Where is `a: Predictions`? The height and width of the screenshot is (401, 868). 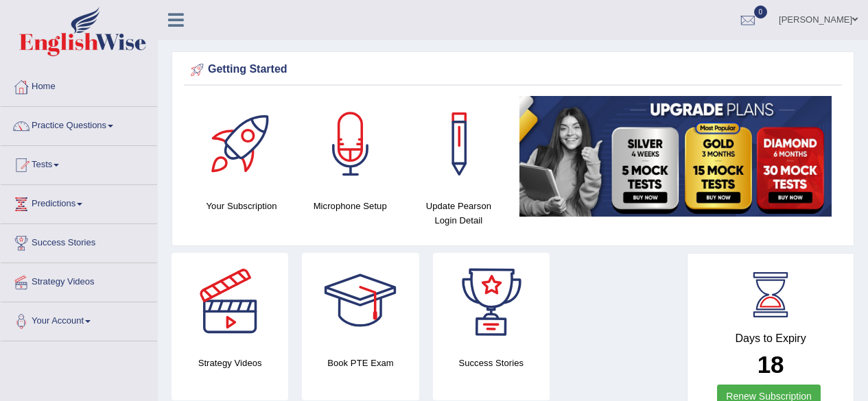
a: Predictions is located at coordinates (79, 202).